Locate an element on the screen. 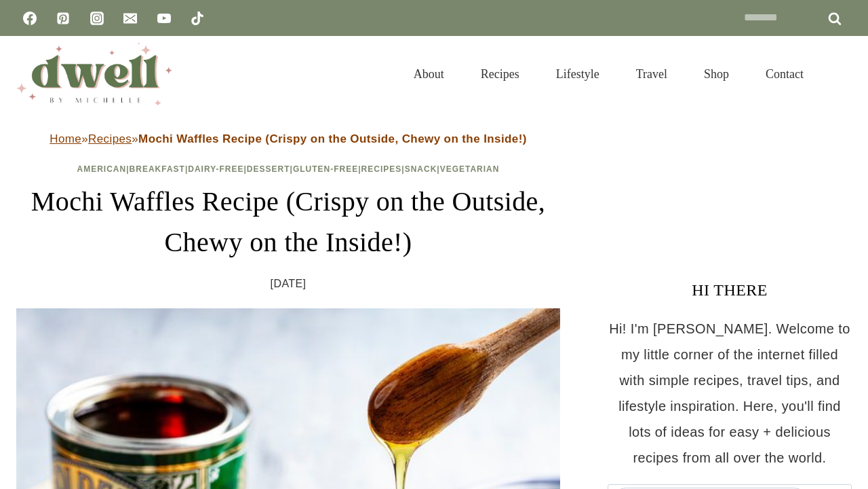  a: Gluten-Free is located at coordinates (325, 169).